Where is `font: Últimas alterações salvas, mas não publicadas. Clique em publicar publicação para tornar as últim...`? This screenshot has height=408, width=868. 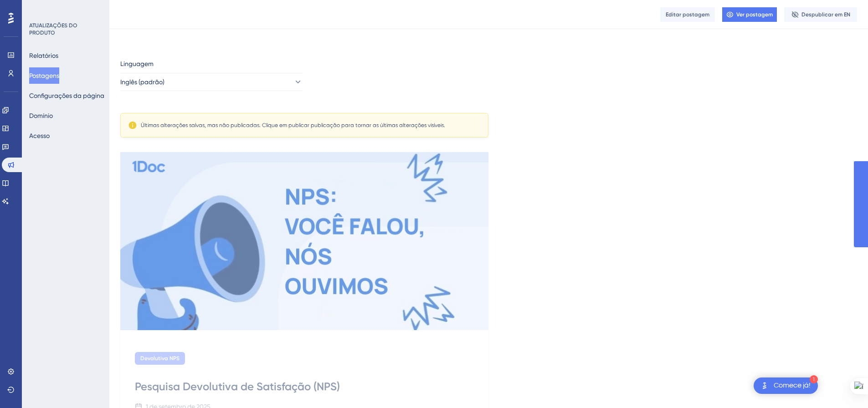 font: Últimas alterações salvas, mas não publicadas. Clique em publicar publicação para tornar as últim... is located at coordinates (293, 125).